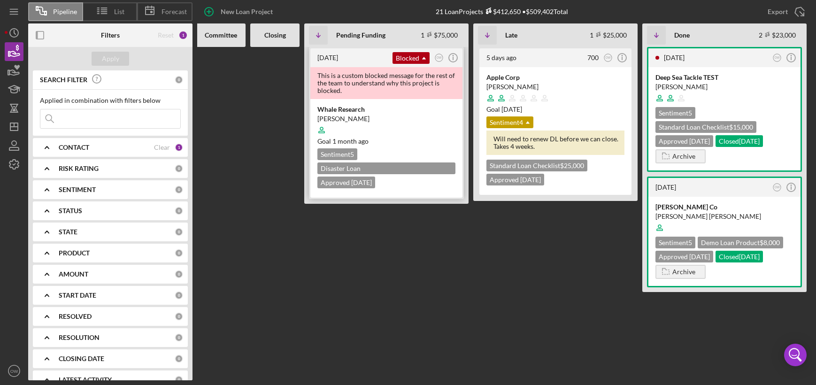 The image size is (816, 385). Describe the element at coordinates (78, 295) in the screenshot. I see `b: START DATE` at that location.